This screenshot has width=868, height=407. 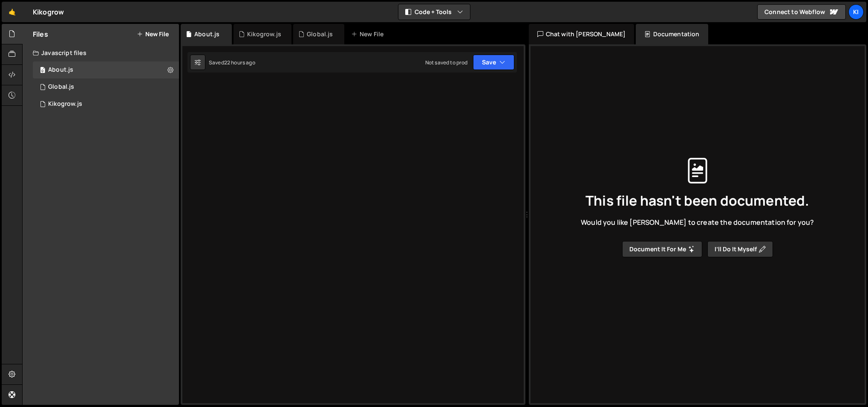 I want to click on button: New File, so click(x=153, y=34).